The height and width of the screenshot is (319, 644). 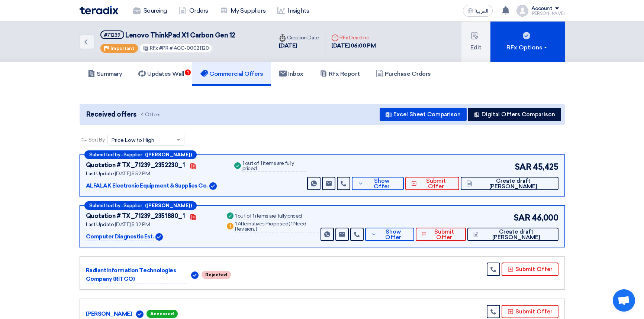 I want to click on div: Quotation # TX_71239_2352230_1, so click(x=135, y=165).